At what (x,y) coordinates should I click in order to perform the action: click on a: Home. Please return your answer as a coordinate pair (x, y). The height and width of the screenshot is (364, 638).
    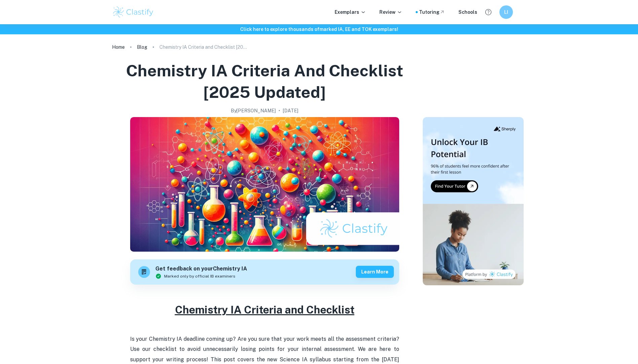
    Looking at the image, I should click on (119, 47).